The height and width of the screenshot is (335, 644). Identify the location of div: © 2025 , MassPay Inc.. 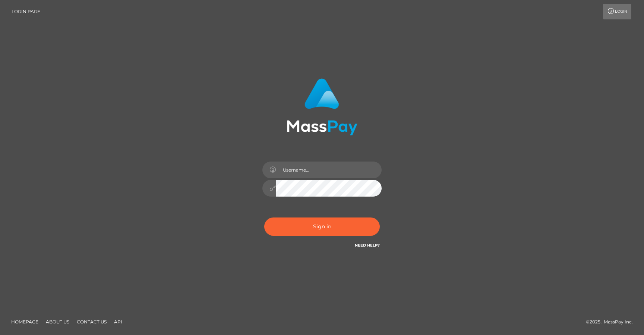
(612, 321).